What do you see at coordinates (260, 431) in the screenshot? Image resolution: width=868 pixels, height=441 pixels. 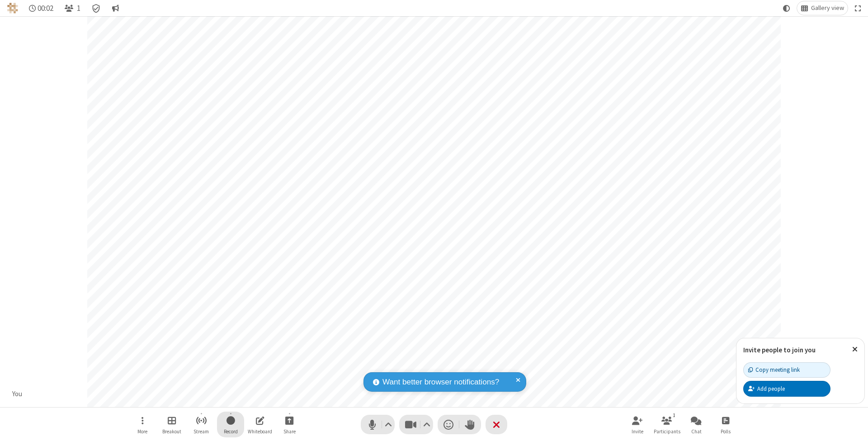 I see `span: Whiteboard` at bounding box center [260, 431].